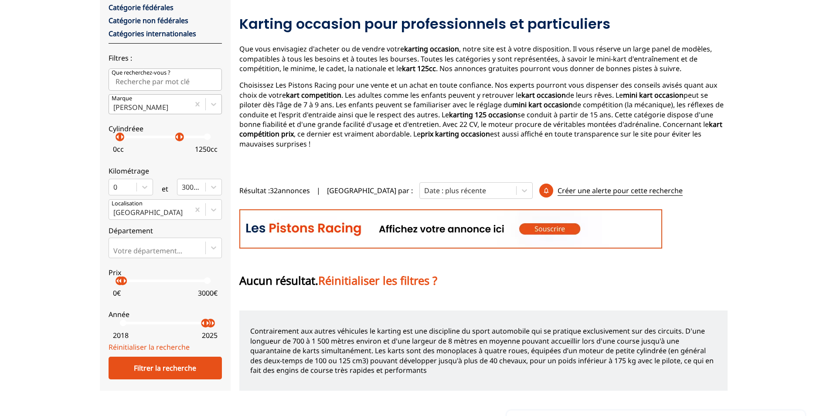  What do you see at coordinates (432, 49) in the screenshot?
I see `strong: karting occasion` at bounding box center [432, 49].